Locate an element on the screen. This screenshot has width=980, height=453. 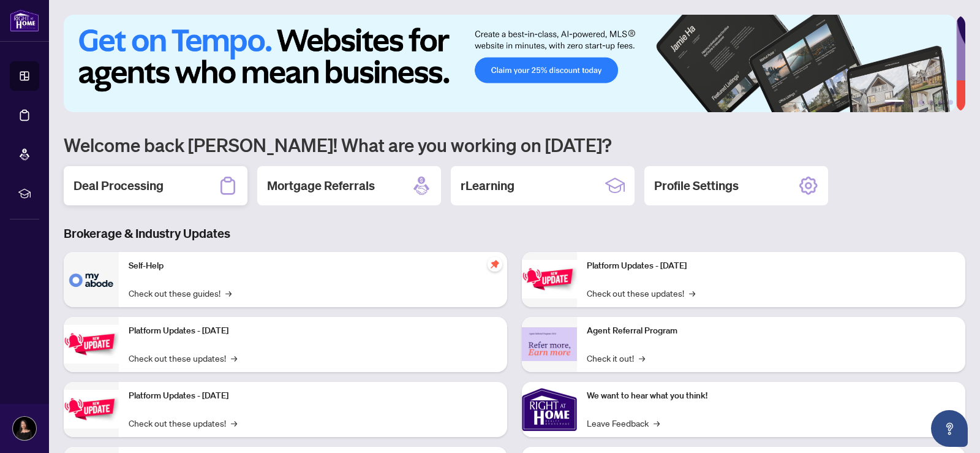
h2: Mortgage Referrals is located at coordinates (321, 186).